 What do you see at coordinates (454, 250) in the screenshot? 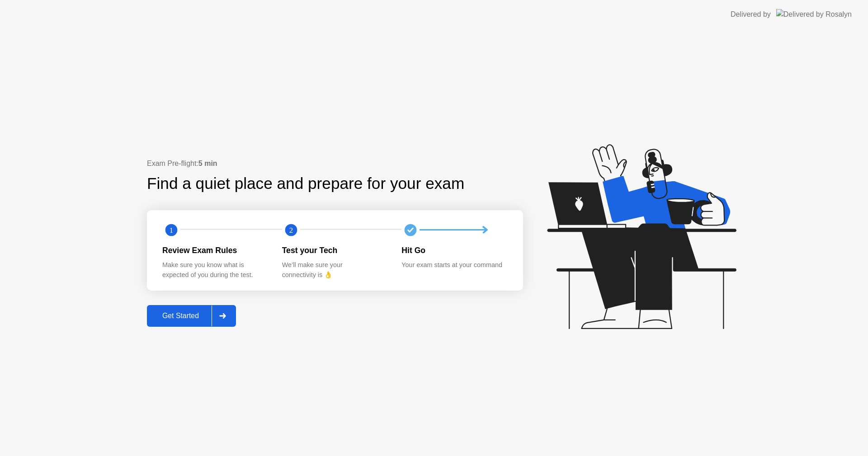
I see `div: Hit Go` at bounding box center [454, 250].